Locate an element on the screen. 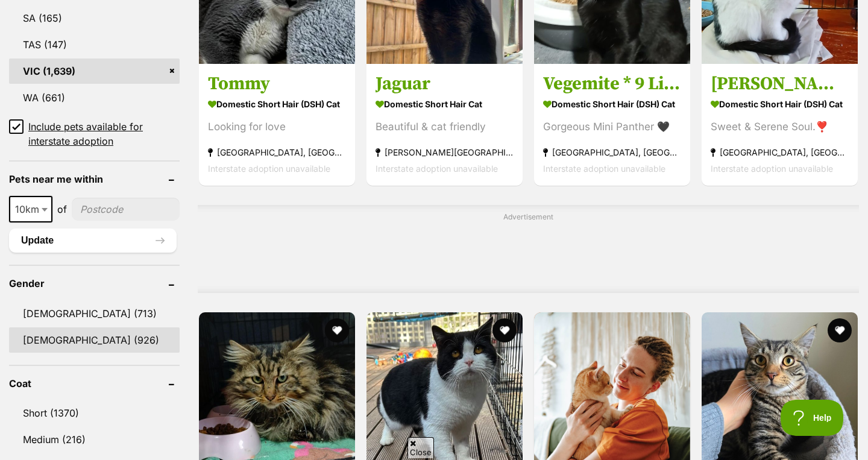 The height and width of the screenshot is (460, 868). span: 10km is located at coordinates (30, 210).